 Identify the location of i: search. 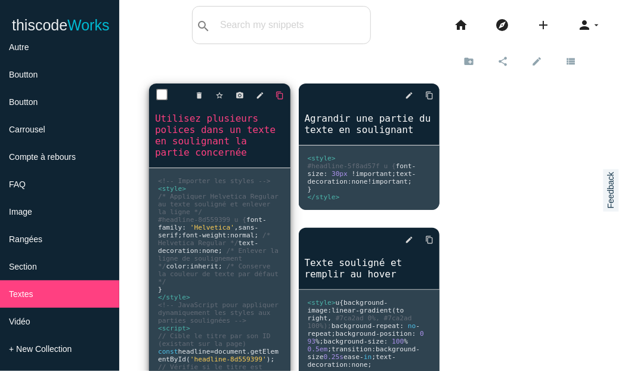
(203, 26).